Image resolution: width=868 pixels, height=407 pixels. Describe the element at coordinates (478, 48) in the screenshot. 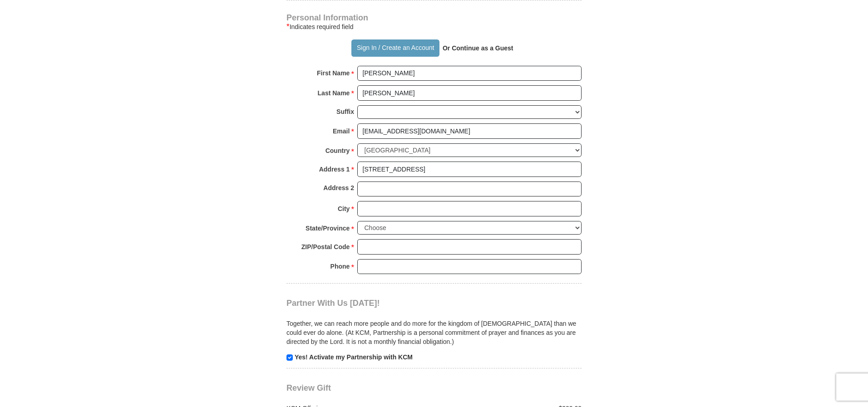

I see `strong: Or Continue as a Guest` at that location.